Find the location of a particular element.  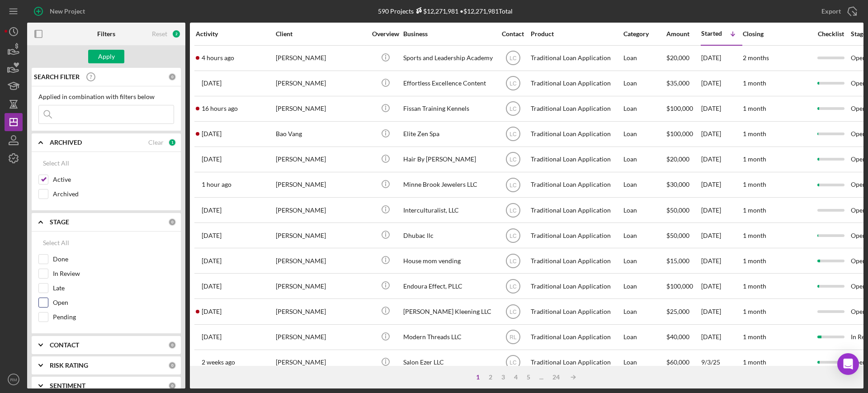

div: House mom vending is located at coordinates (449, 261).